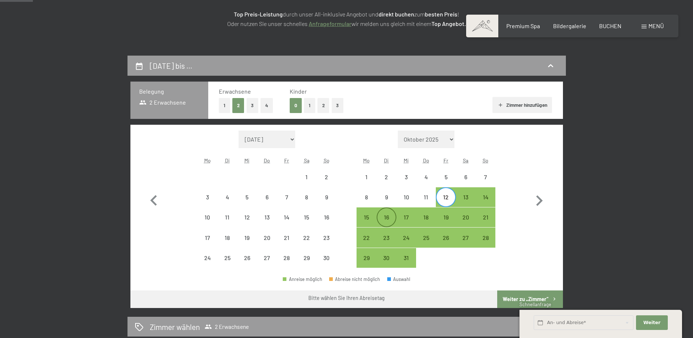  Describe the element at coordinates (570, 26) in the screenshot. I see `span: Bildergalerie` at that location.